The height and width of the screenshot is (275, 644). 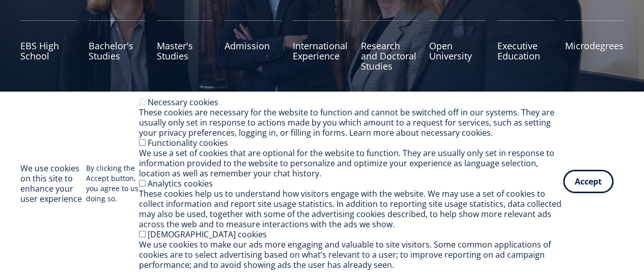 I want to click on a: Executive Education, so click(x=525, y=45).